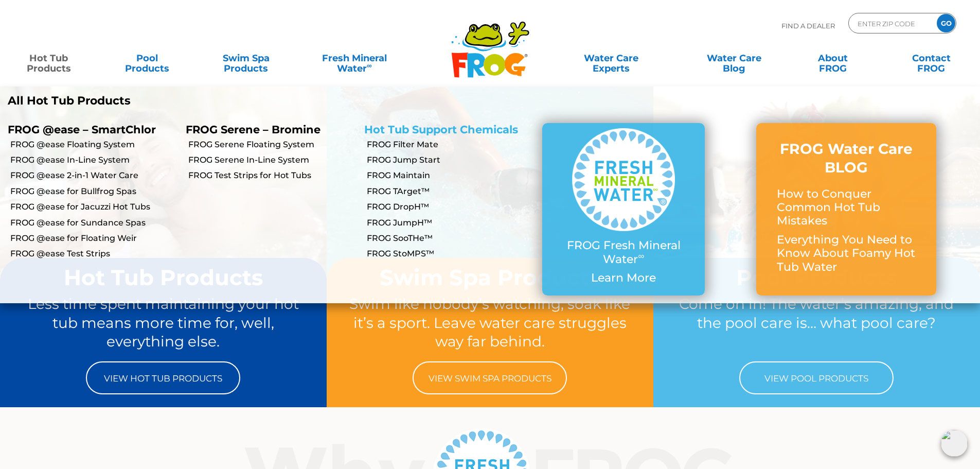  I want to click on a: AboutFROG, so click(832, 58).